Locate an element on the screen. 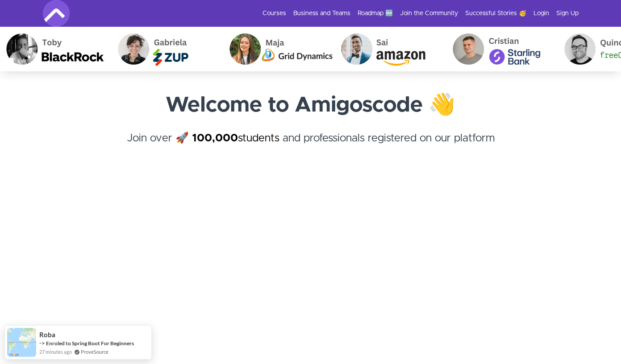 The image size is (621, 364). h4: Join over 🚀 and professionals registered on our platform is located at coordinates (311, 146).